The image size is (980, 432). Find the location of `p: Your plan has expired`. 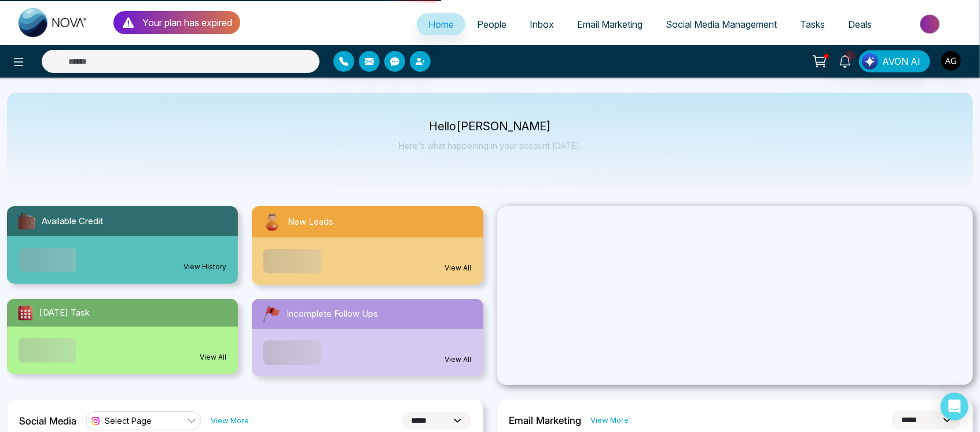

p: Your plan has expired is located at coordinates (187, 23).